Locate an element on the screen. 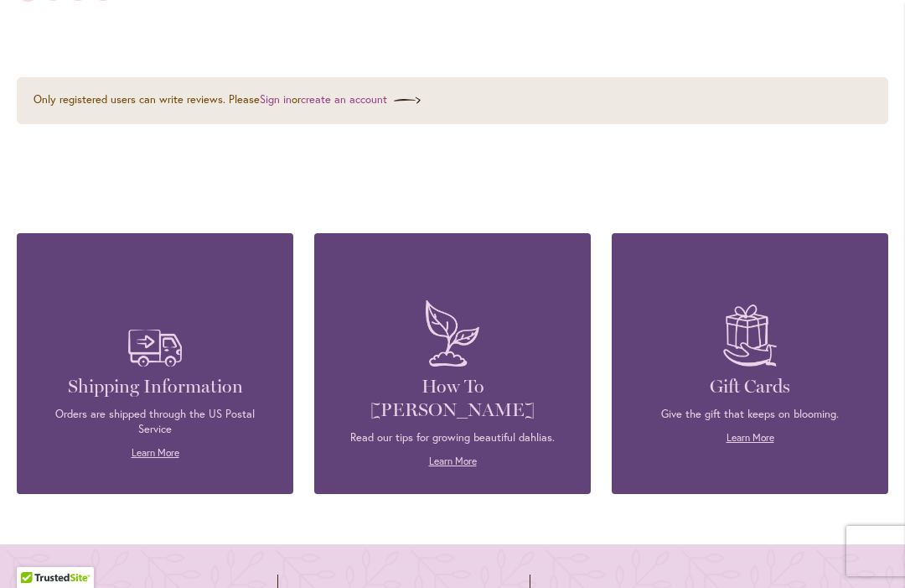 The width and height of the screenshot is (905, 588). p: Read our tips for growing beautiful dahlias. is located at coordinates (452, 438).